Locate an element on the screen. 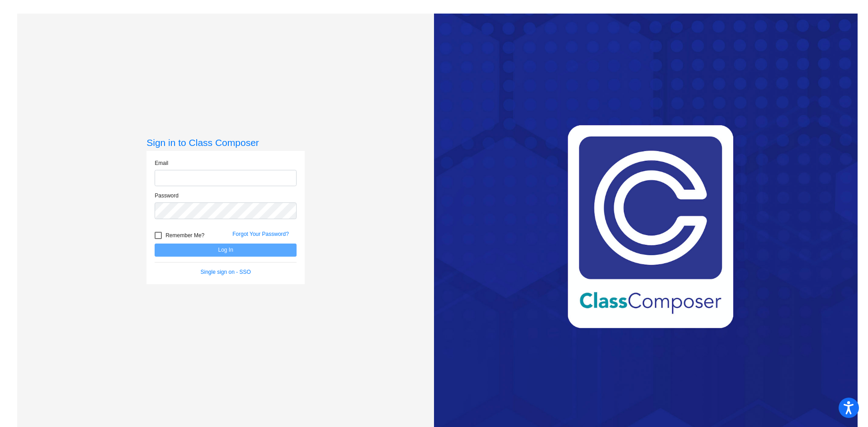 The width and height of the screenshot is (868, 427). button: Log In is located at coordinates (225, 250).